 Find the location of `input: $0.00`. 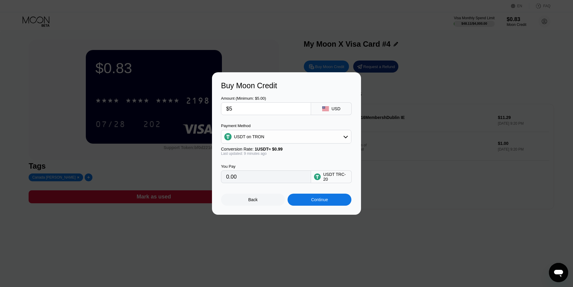

input: $0.00 is located at coordinates (266, 109).